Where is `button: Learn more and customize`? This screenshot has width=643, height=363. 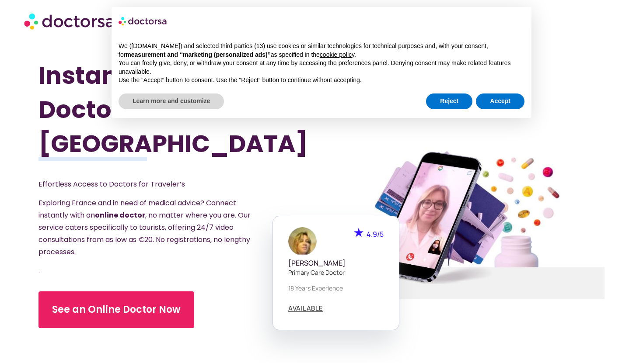 button: Learn more and customize is located at coordinates (171, 101).